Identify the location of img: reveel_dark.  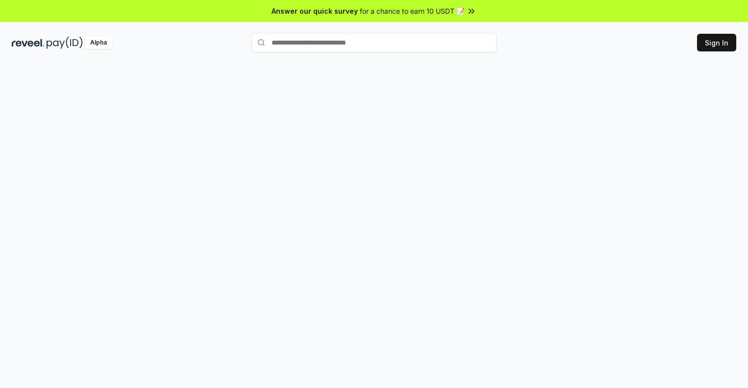
(28, 43).